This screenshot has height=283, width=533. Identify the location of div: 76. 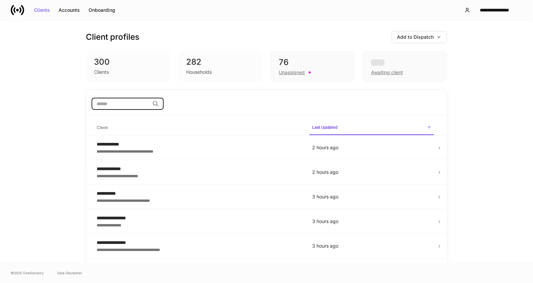
(313, 62).